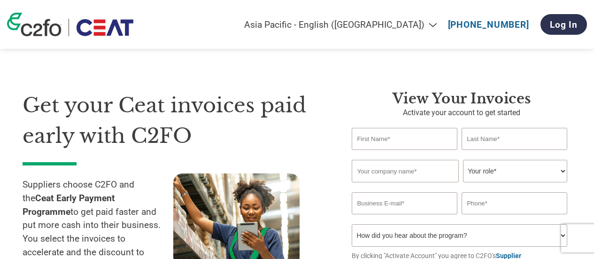 The image size is (594, 259). Describe the element at coordinates (34, 24) in the screenshot. I see `img: c2fo logo` at that location.